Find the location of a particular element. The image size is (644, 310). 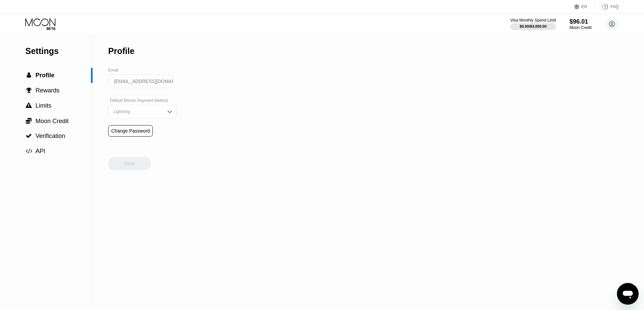

div: Moon Credit is located at coordinates (580, 27).